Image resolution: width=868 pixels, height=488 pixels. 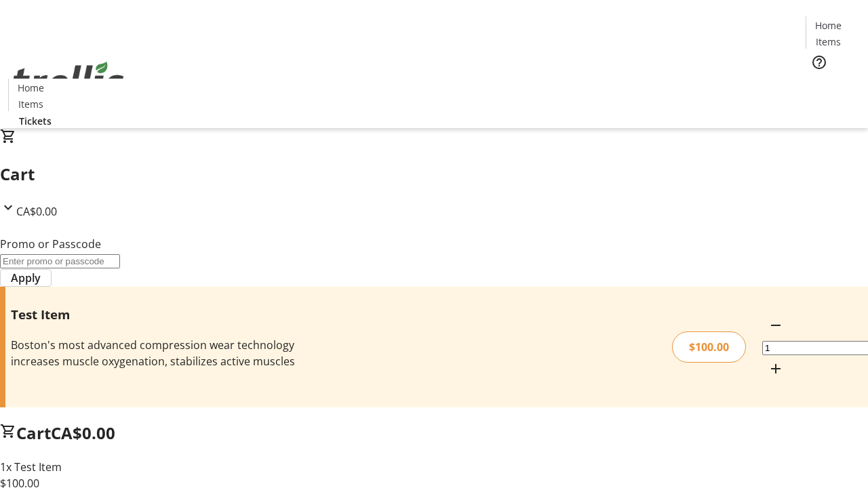 I want to click on h3: Test Item, so click(x=159, y=314).